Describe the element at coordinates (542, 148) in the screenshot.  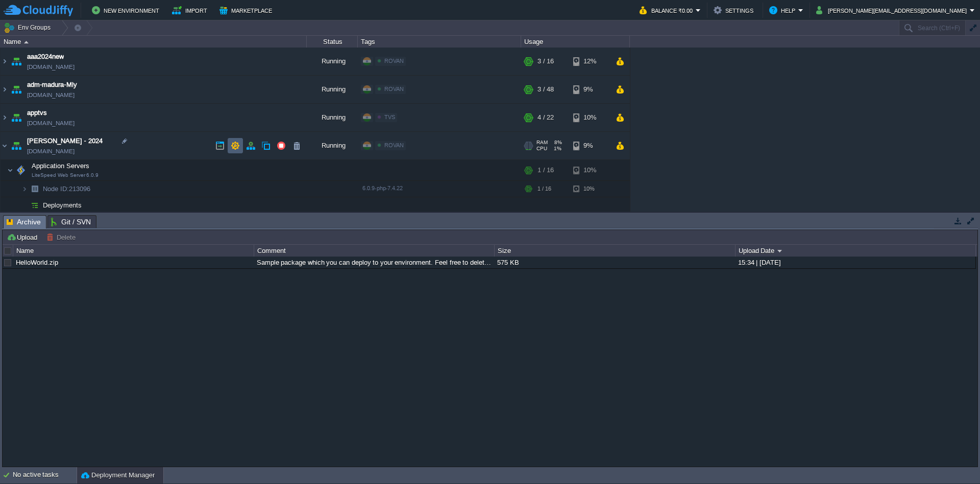
I see `span: CPU` at that location.